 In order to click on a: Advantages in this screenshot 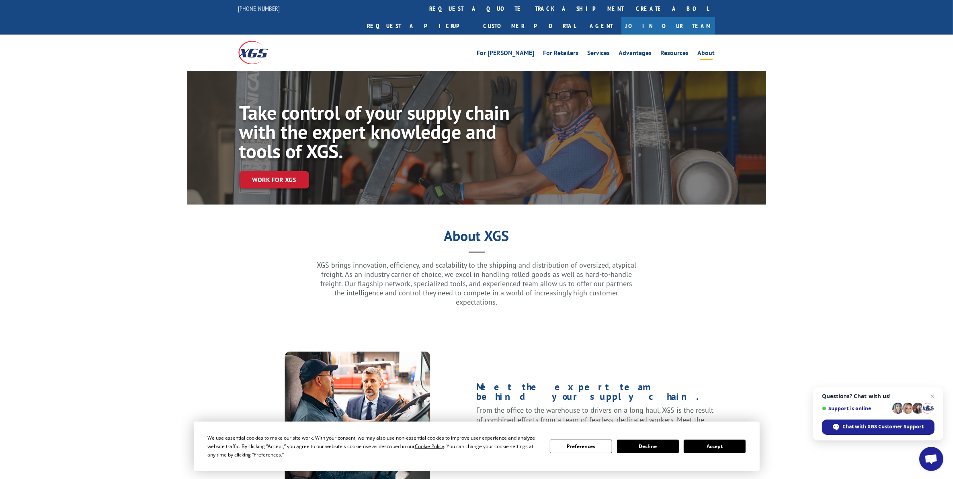, I will do `click(636, 54)`.